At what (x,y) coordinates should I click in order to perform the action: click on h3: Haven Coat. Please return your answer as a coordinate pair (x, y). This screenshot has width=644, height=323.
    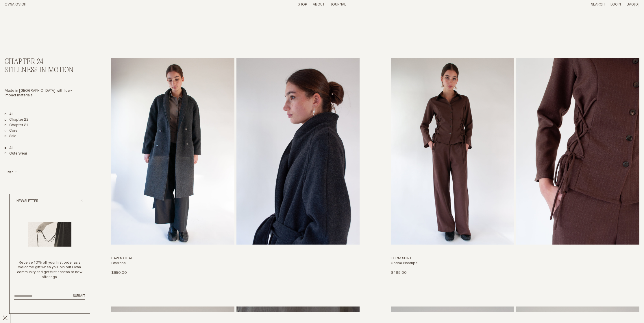
    Looking at the image, I should click on (235, 258).